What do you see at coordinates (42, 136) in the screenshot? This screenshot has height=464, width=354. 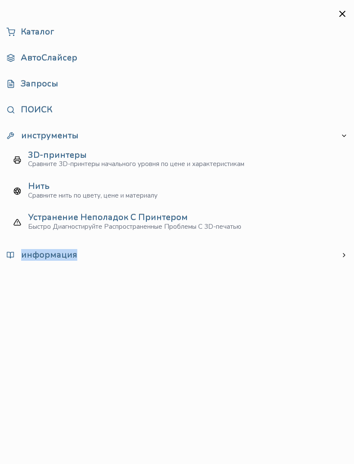 I see `span: инструменты` at bounding box center [42, 136].